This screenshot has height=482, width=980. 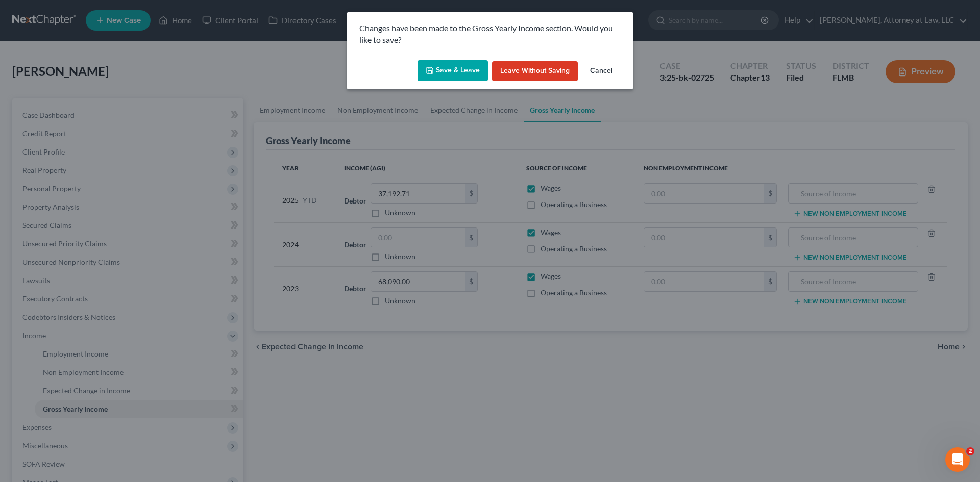 What do you see at coordinates (490, 34) in the screenshot?
I see `p: Changes have been made to the Gross Yearly Income section. Would you like to save?` at bounding box center [490, 34].